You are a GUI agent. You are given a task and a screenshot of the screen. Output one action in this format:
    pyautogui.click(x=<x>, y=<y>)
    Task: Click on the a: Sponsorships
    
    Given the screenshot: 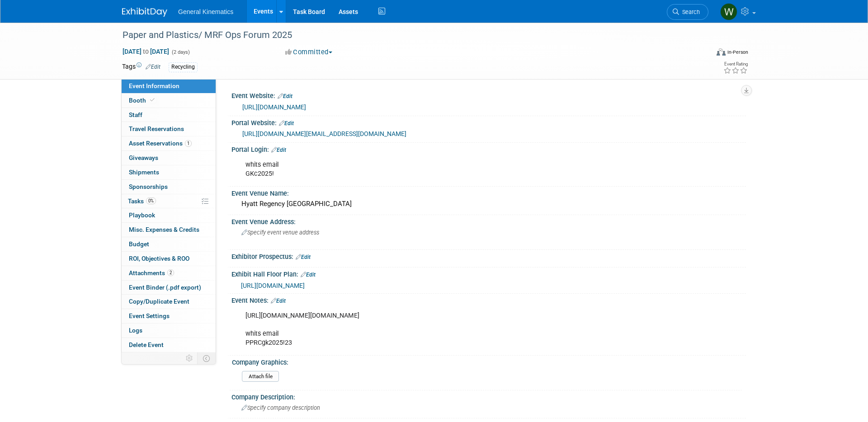 What is the action you would take?
    pyautogui.click(x=169, y=186)
    